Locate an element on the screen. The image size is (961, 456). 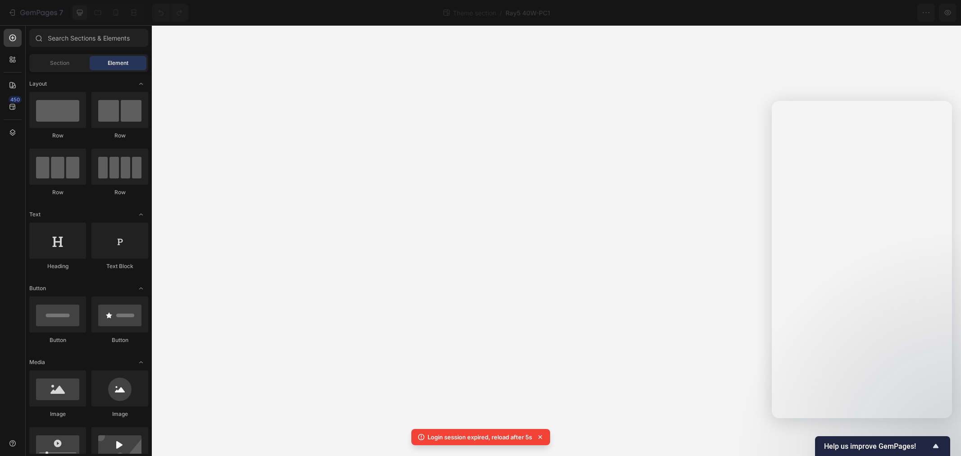
button: Show survey - Help us improve GemPages! is located at coordinates (883, 446).